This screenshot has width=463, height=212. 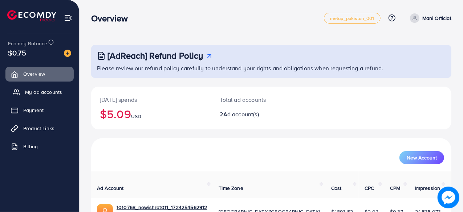 What do you see at coordinates (352, 18) in the screenshot?
I see `span: metap_pakistan_001` at bounding box center [352, 18].